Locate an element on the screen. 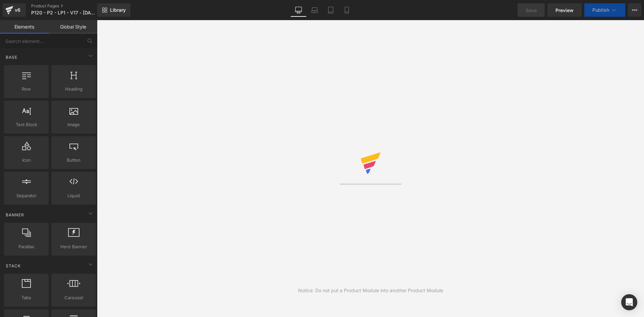 Image resolution: width=644 pixels, height=317 pixels. span: Hero Banner is located at coordinates (73, 247).